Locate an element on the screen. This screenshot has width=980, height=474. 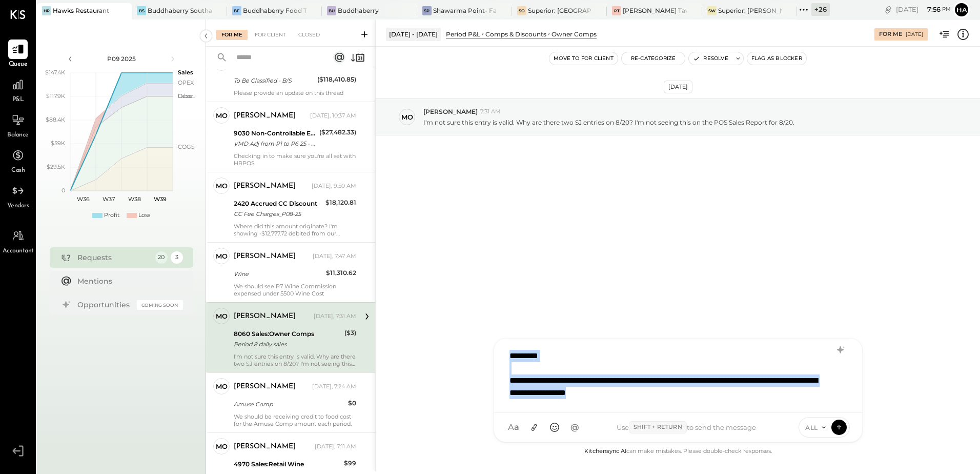
div: Closed is located at coordinates (309, 35).